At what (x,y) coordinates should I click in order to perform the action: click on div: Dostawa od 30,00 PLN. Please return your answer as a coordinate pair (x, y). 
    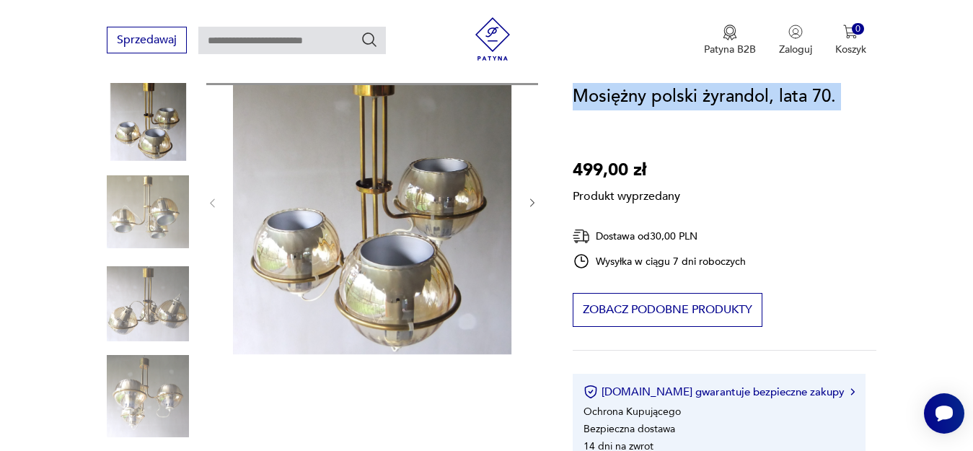
    Looking at the image, I should click on (659, 236).